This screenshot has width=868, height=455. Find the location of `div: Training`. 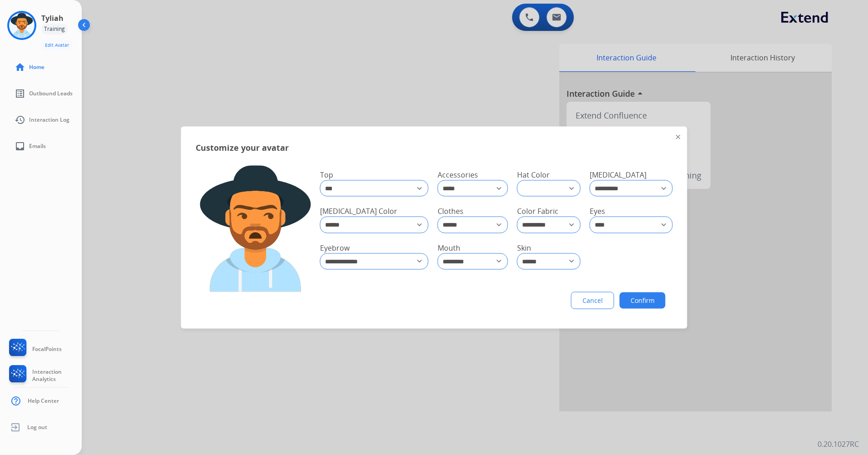

div: Training is located at coordinates (54, 29).